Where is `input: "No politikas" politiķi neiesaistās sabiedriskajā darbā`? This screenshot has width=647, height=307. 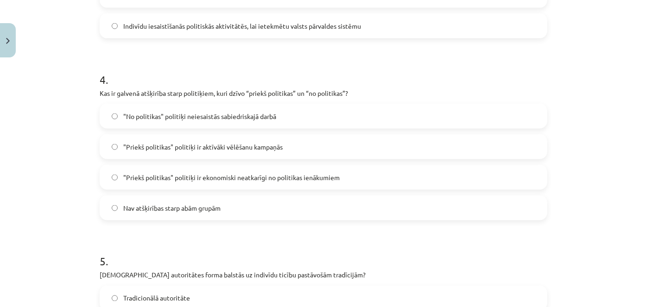 input: "No politikas" politiķi neiesaistās sabiedriskajā darbā is located at coordinates (114, 116).